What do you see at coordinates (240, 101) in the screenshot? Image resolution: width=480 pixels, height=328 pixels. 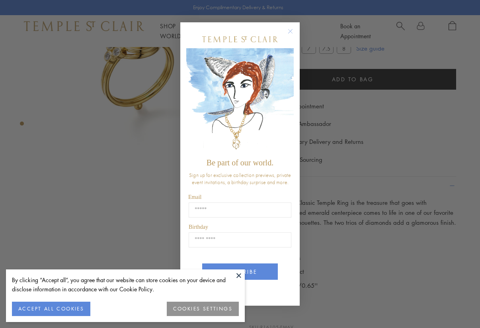 I see `img: c4a9eb12-d91a-4d4a-8ee0-386386f4f338.jpeg` at bounding box center [240, 101].